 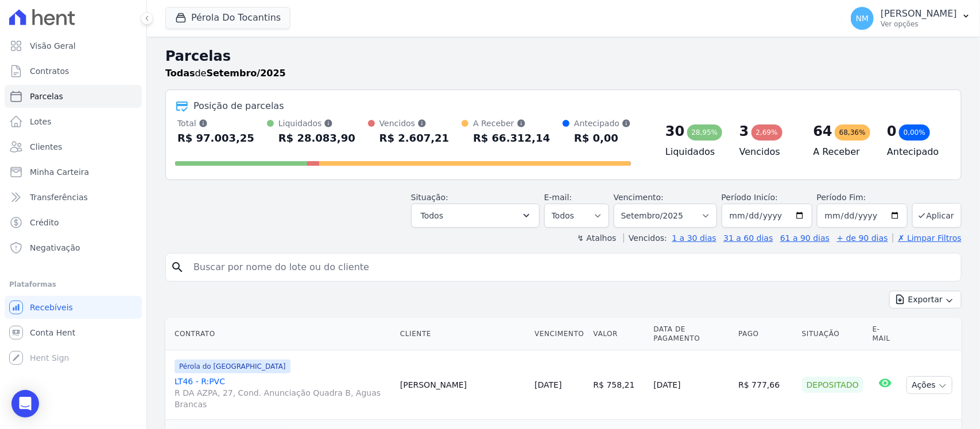 I want to click on span: Parcelas, so click(x=46, y=97).